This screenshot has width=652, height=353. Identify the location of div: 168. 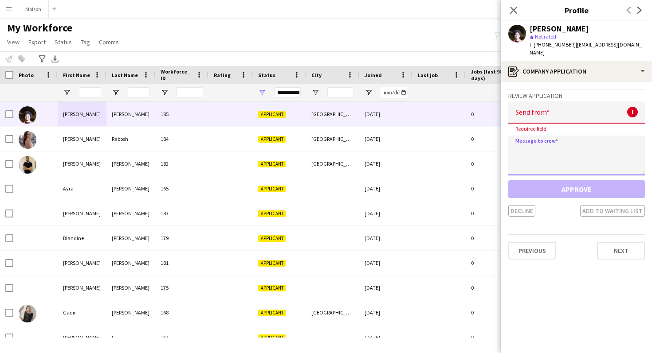
(182, 313).